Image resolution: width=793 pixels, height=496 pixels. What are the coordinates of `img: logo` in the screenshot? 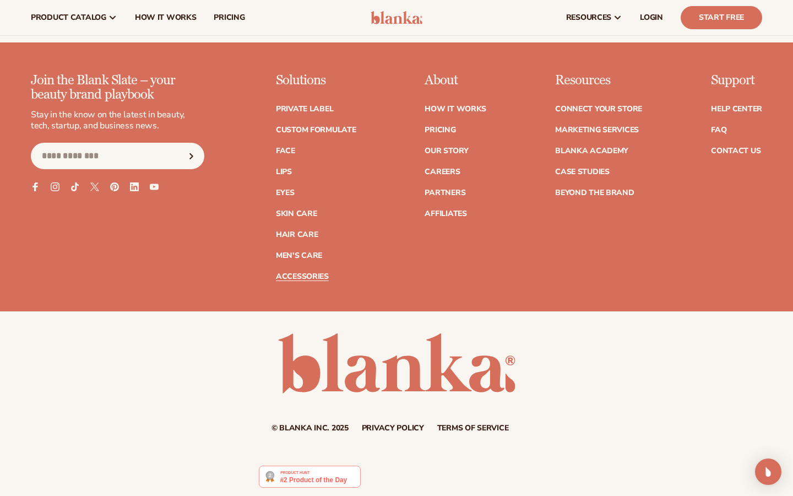 It's located at (397, 18).